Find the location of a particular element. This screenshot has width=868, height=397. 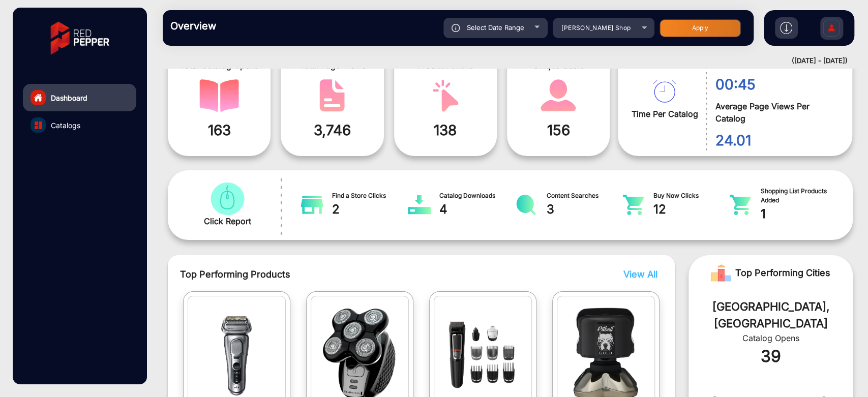

span: 24.01 is located at coordinates (775, 141).